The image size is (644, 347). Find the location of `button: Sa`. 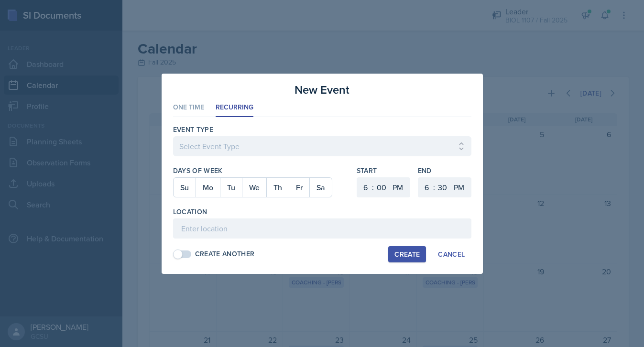

button: Sa is located at coordinates (320, 187).